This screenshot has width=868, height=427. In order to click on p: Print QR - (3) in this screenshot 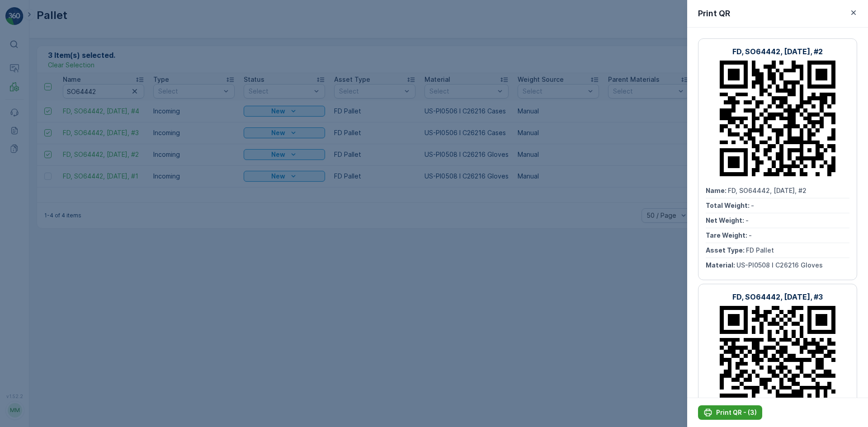, I will do `click(736, 412)`.